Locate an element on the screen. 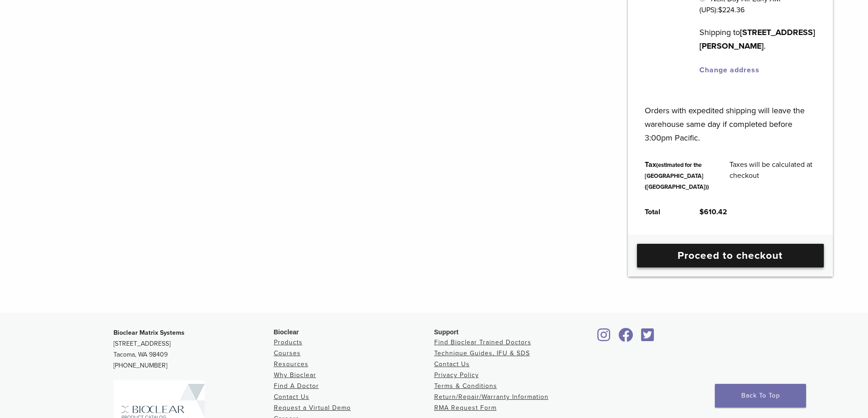  a: Courses is located at coordinates (287, 353).